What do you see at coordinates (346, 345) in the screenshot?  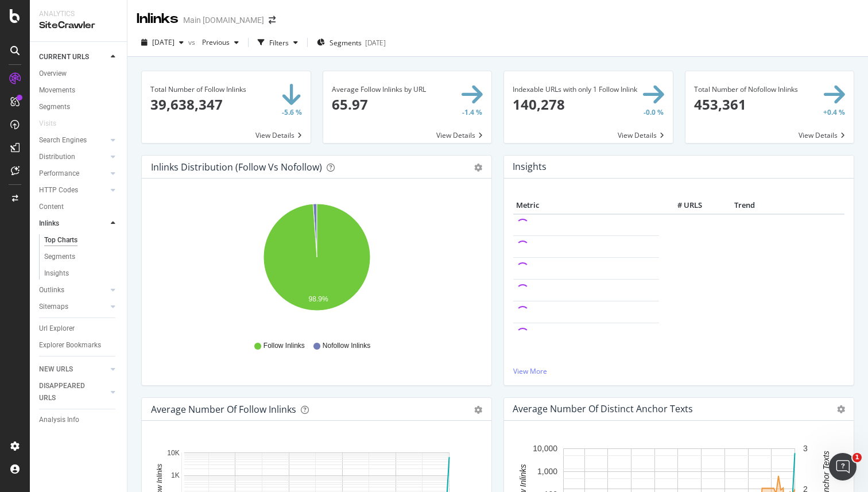 I see `span: Nofollow Inlinks` at bounding box center [346, 345].